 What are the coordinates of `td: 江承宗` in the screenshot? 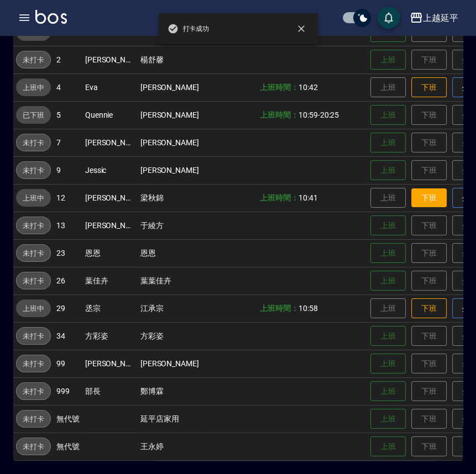 It's located at (170, 308).